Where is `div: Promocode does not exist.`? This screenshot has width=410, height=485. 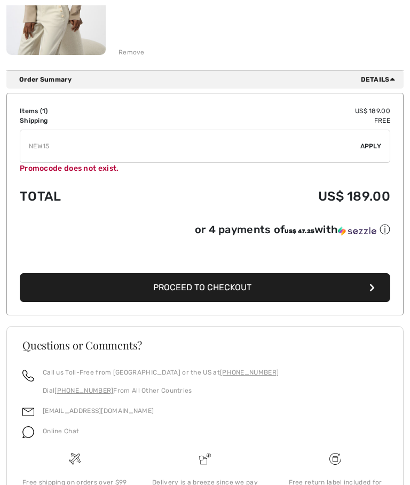 div: Promocode does not exist. is located at coordinates (205, 168).